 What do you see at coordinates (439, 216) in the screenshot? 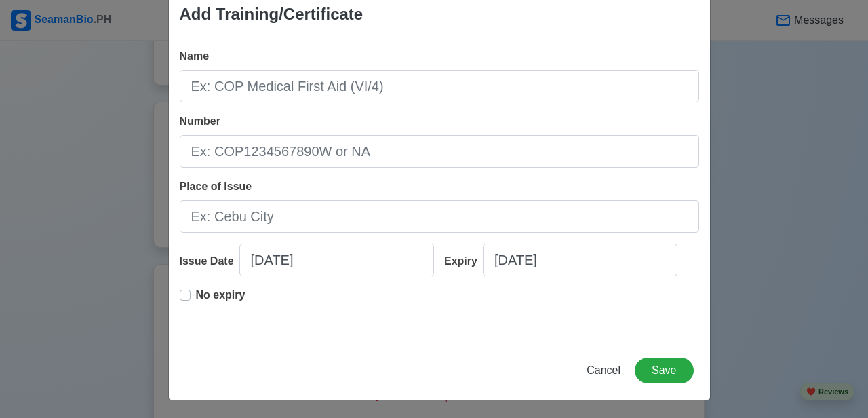
I see `input: Ex: Cebu City` at bounding box center [439, 216].